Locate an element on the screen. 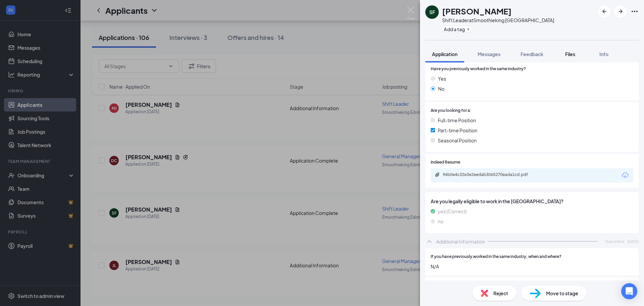  div: SF is located at coordinates (432, 12).